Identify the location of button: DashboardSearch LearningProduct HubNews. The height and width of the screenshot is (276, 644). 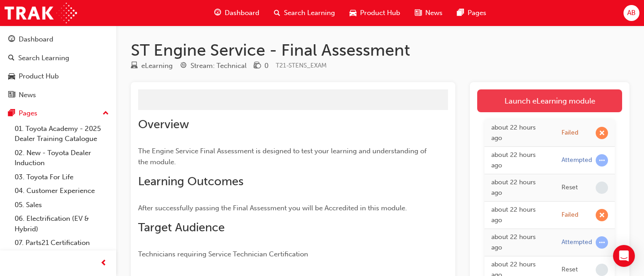
(58, 67).